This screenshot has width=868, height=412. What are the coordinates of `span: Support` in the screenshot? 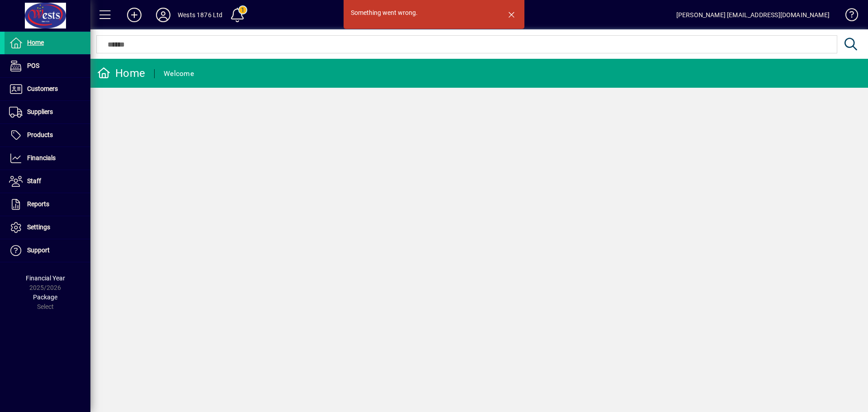 It's located at (38, 250).